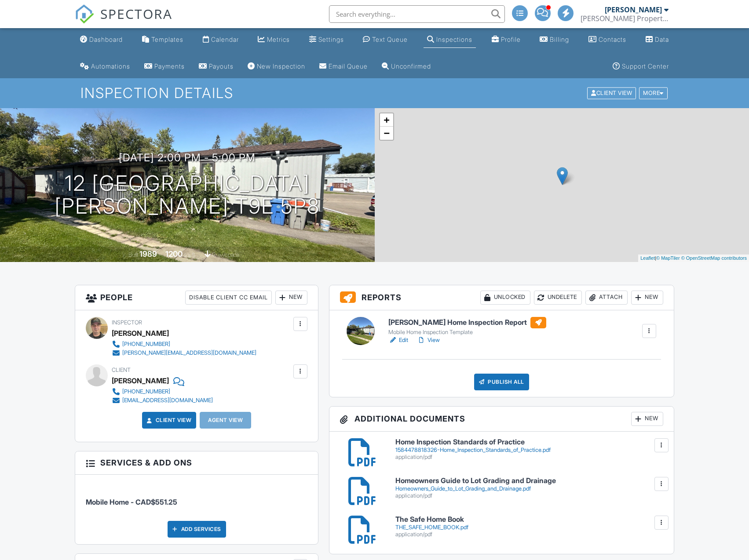 The height and width of the screenshot is (560, 749). What do you see at coordinates (387, 120) in the screenshot?
I see `a: Zoom in` at bounding box center [387, 120].